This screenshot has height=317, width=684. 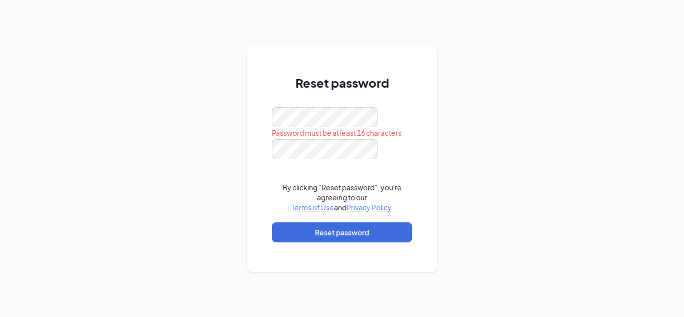 I want to click on a: Privacy Policy, so click(x=368, y=207).